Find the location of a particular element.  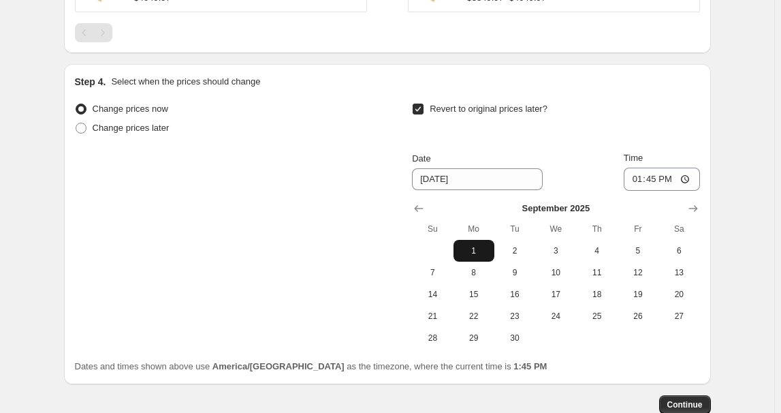

button: Sunday September 14 2025 is located at coordinates (432, 294).